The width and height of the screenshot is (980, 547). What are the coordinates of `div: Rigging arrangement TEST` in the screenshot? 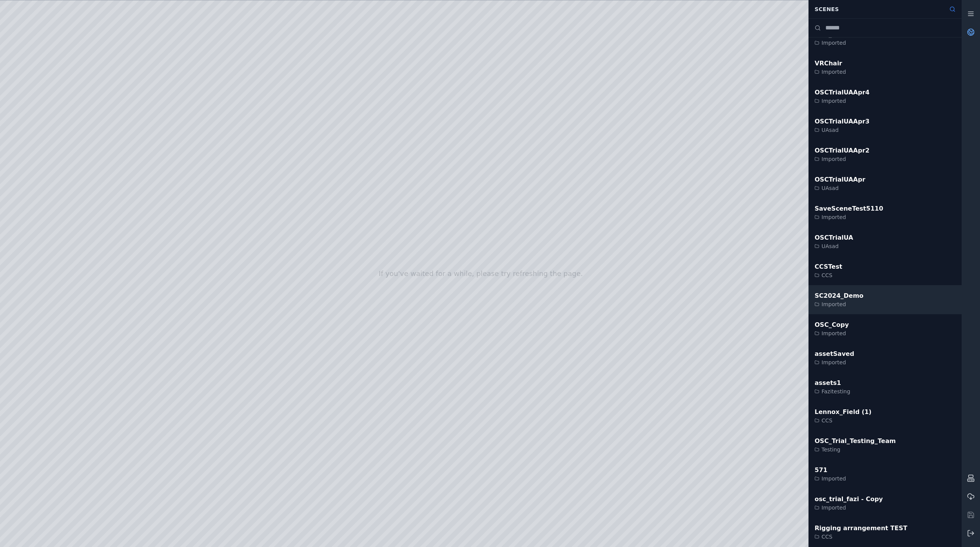 It's located at (861, 529).